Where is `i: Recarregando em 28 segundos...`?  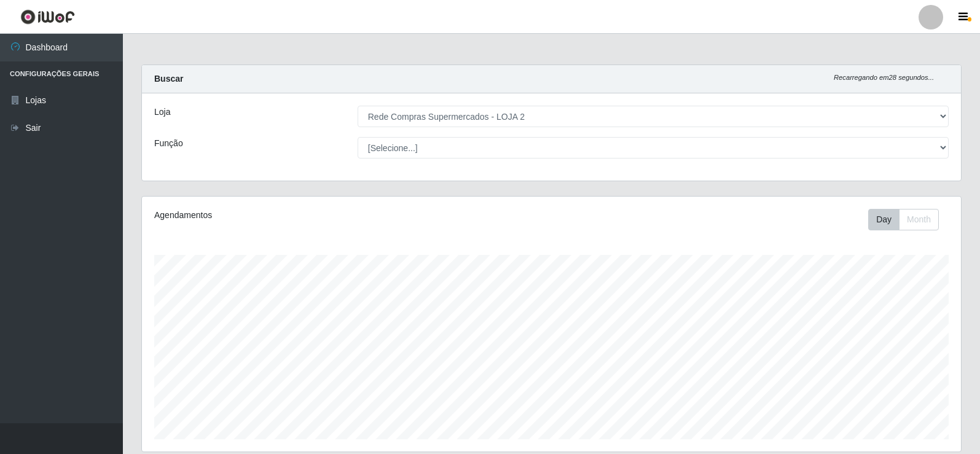 i: Recarregando em 28 segundos... is located at coordinates (883, 77).